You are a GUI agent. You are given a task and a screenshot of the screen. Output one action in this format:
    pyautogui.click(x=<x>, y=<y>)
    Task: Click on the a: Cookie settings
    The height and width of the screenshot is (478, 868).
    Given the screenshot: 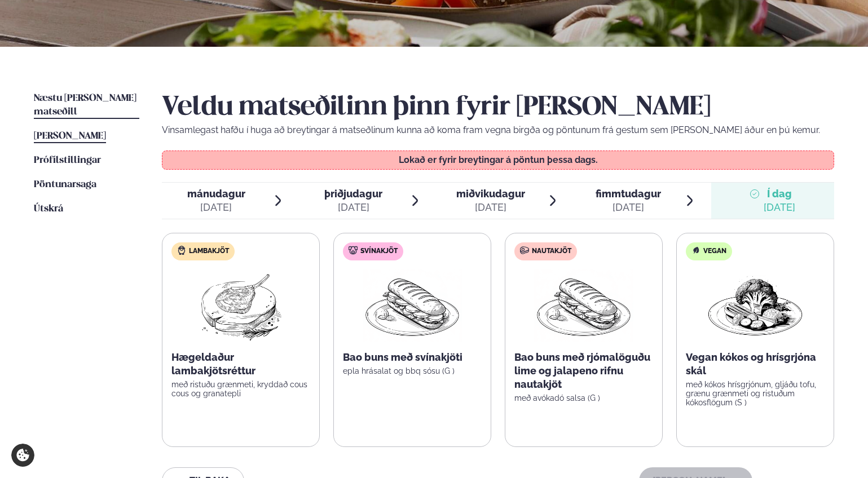 What is the action you would take?
    pyautogui.click(x=22, y=455)
    